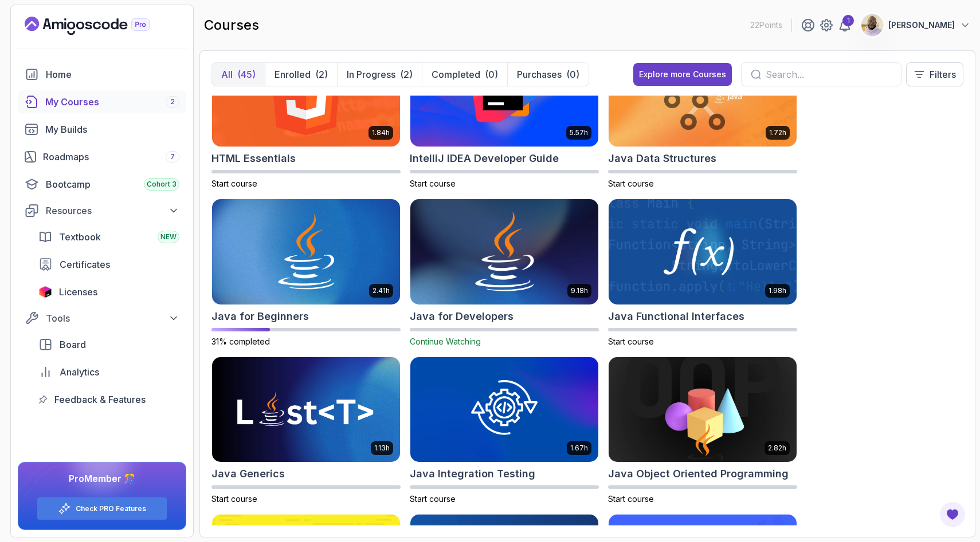  What do you see at coordinates (102, 74) in the screenshot?
I see `a: home` at bounding box center [102, 74].